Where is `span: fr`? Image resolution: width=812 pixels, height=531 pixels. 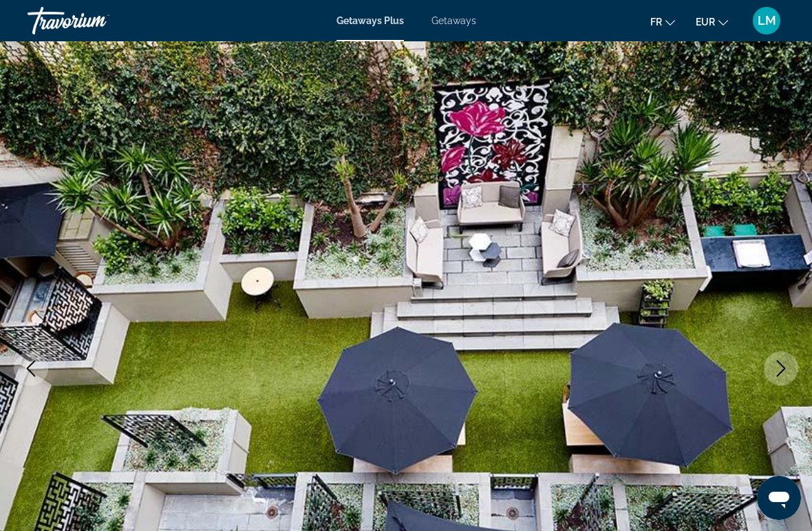
span: fr is located at coordinates (656, 22).